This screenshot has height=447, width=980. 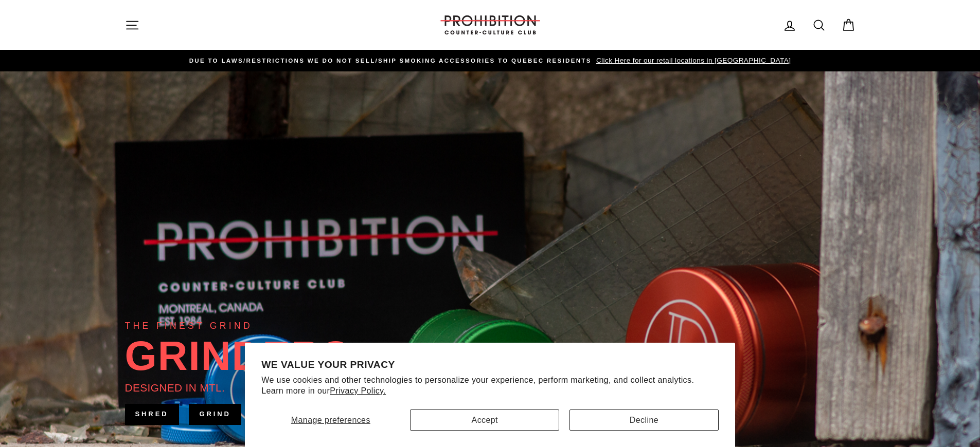 What do you see at coordinates (152, 414) in the screenshot?
I see `a: SHRED` at bounding box center [152, 414].